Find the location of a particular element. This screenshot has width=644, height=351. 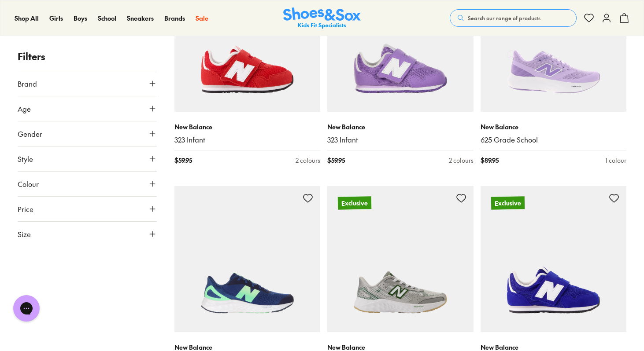

span: Girls is located at coordinates (56, 18).